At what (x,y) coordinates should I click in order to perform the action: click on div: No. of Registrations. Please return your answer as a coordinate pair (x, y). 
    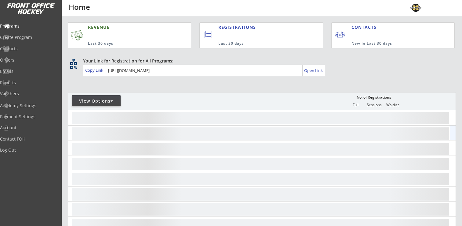
    Looking at the image, I should click on (374, 97).